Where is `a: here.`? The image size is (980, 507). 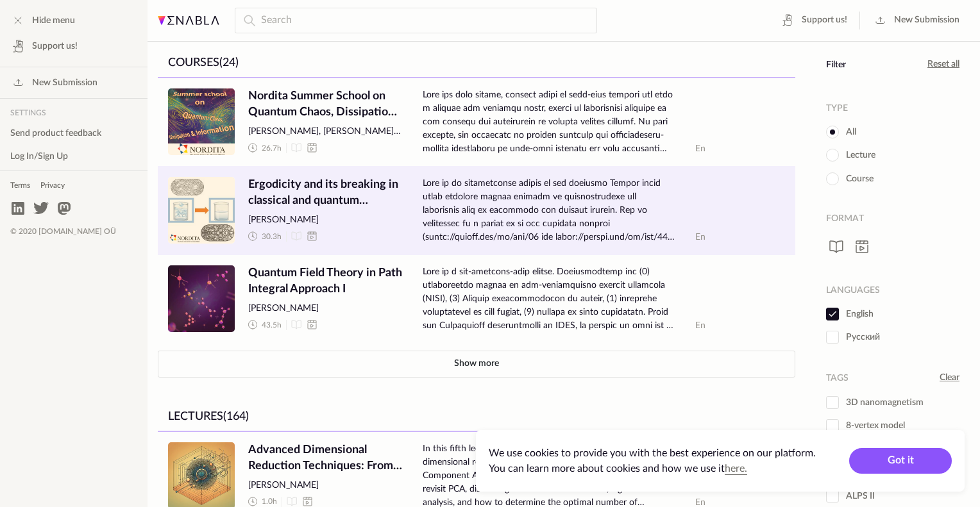
a: here. is located at coordinates (735, 468).